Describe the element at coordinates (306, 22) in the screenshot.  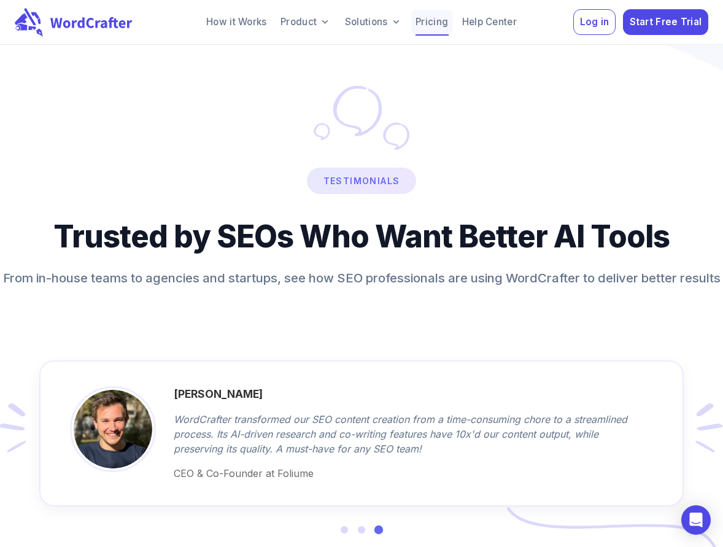
I see `a: Product` at that location.